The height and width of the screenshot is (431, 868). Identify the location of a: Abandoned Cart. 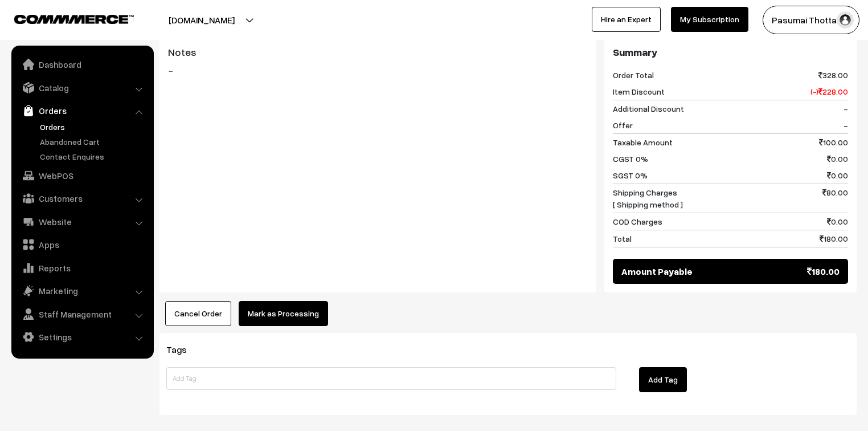
(93, 141).